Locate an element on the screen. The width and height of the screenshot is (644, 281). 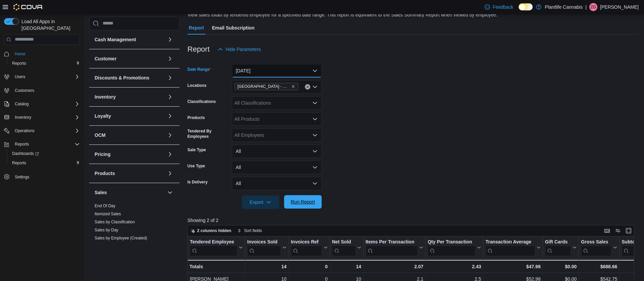
button: Tendered Employee is located at coordinates (216, 247).